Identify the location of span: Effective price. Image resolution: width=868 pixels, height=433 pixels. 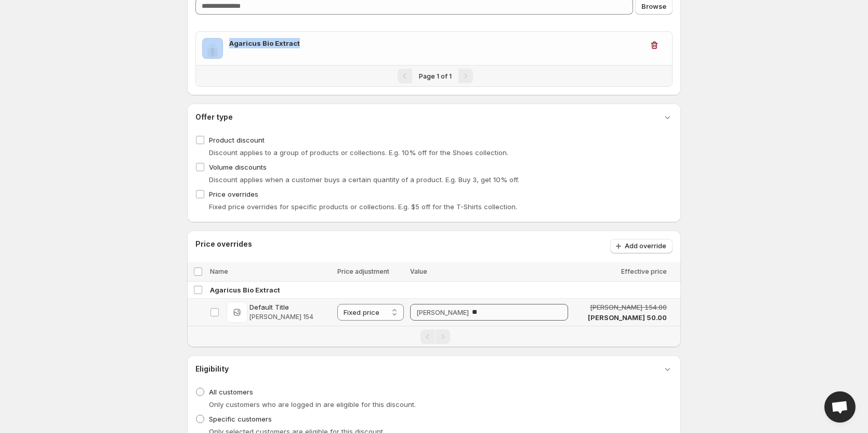
(644, 271).